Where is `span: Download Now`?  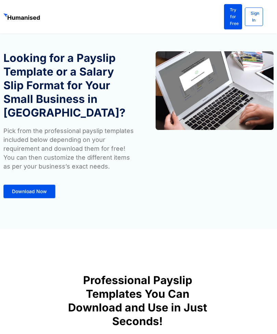 span: Download Now is located at coordinates (29, 191).